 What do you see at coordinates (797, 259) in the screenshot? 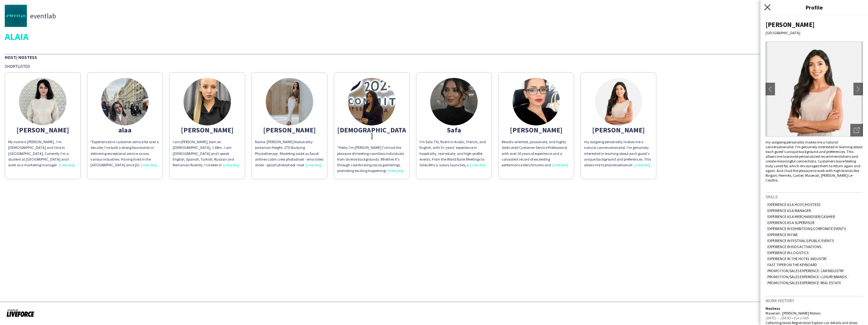
I see `span: Experience in The Hotel Industry` at bounding box center [797, 259].